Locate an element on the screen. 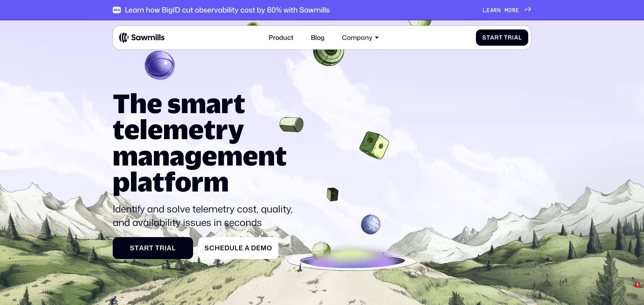  a: ScheduleaDemo is located at coordinates (239, 248).